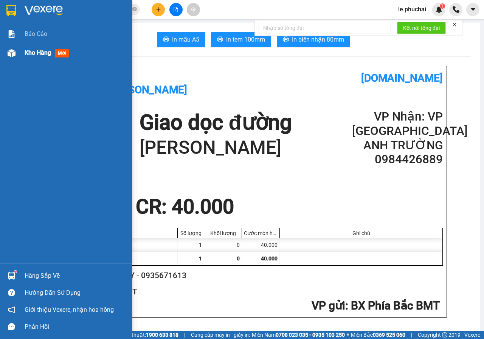  I want to click on span: plus, so click(158, 9).